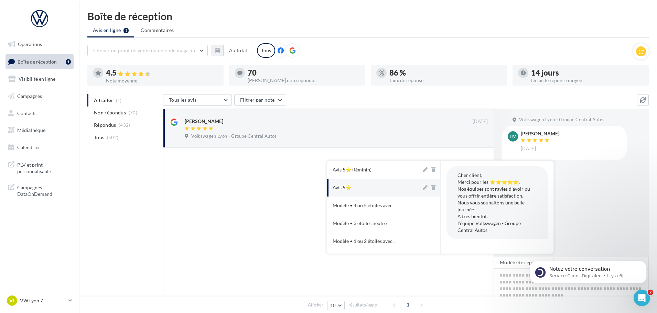 The width and height of the screenshot is (657, 313). Describe the element at coordinates (587, 81) in the screenshot. I see `div: Délai de réponse moyen` at that location.